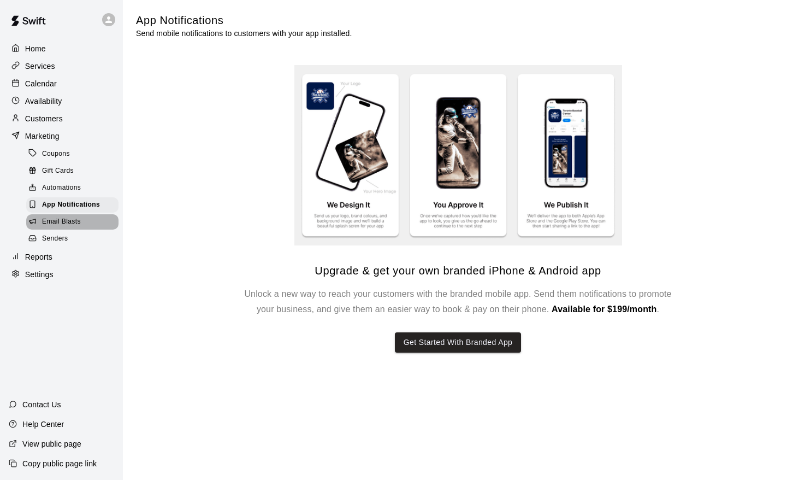 Image resolution: width=793 pixels, height=480 pixels. I want to click on div: Automations, so click(72, 188).